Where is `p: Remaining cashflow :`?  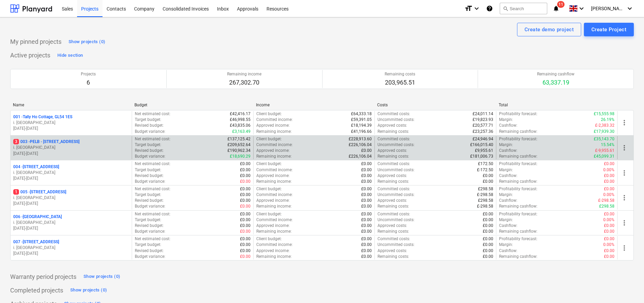
p: Remaining cashflow : is located at coordinates (518, 181).